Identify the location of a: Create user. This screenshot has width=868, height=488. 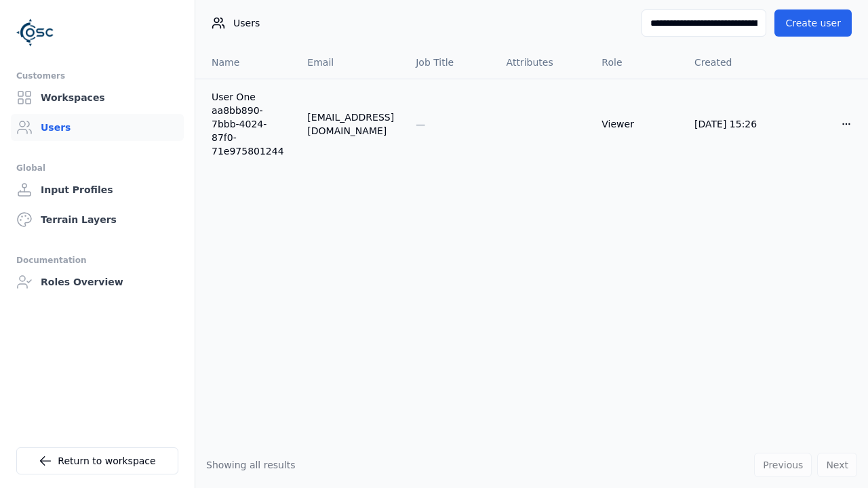
(813, 23).